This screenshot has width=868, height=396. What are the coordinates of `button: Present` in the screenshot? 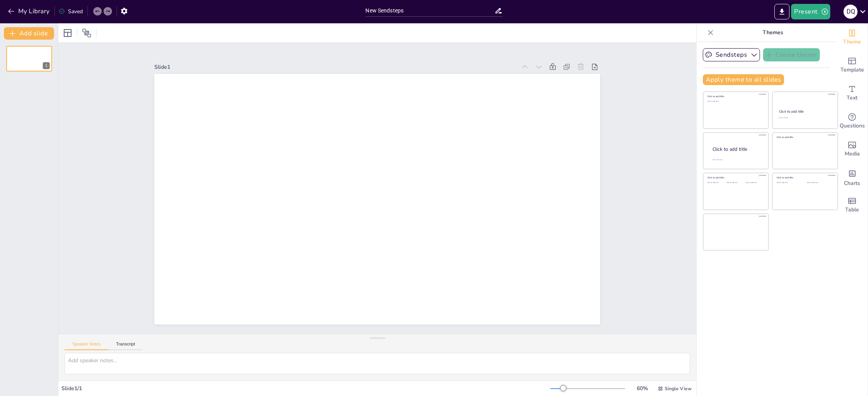 It's located at (810, 12).